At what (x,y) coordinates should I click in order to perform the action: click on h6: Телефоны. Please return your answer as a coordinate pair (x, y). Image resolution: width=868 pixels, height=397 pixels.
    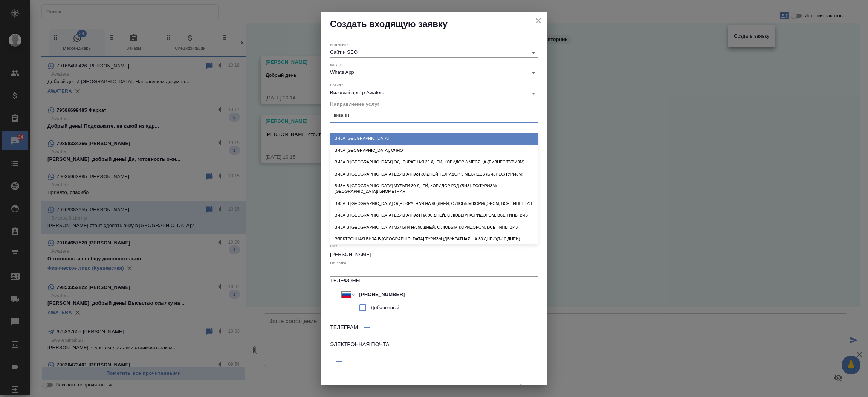
    Looking at the image, I should click on (434, 281).